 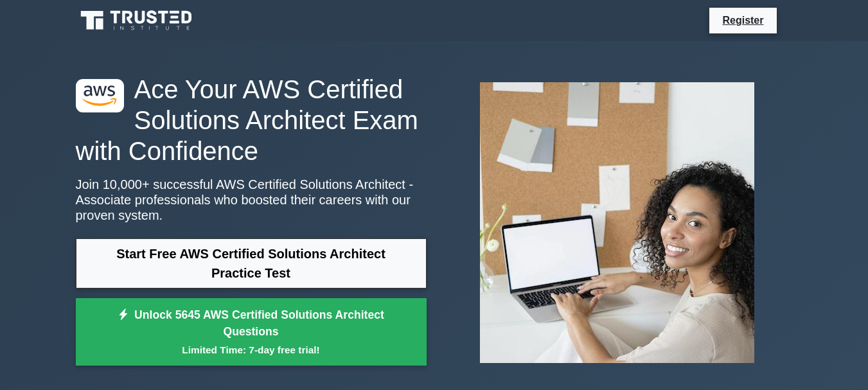 What do you see at coordinates (251, 200) in the screenshot?
I see `p: Join 10,000+ successful AWS Certified Solutions Architect - Associate professionals who boosted t...` at bounding box center [251, 200].